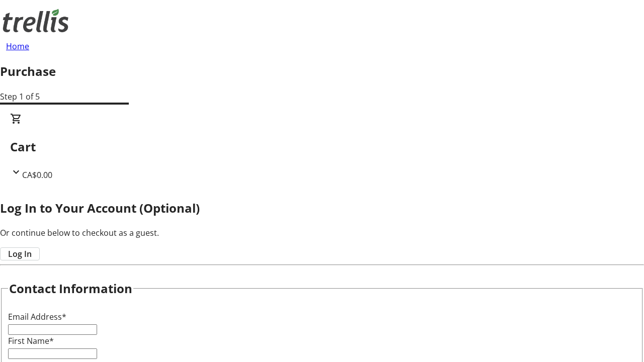 This screenshot has width=644, height=362. I want to click on label: First Name*, so click(31, 341).